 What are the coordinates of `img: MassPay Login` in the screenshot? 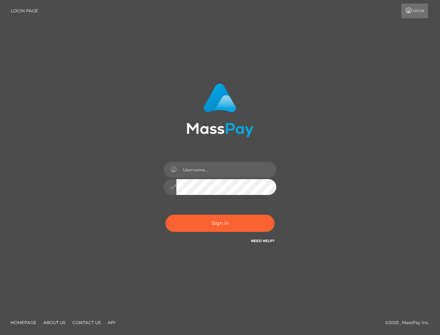 It's located at (220, 110).